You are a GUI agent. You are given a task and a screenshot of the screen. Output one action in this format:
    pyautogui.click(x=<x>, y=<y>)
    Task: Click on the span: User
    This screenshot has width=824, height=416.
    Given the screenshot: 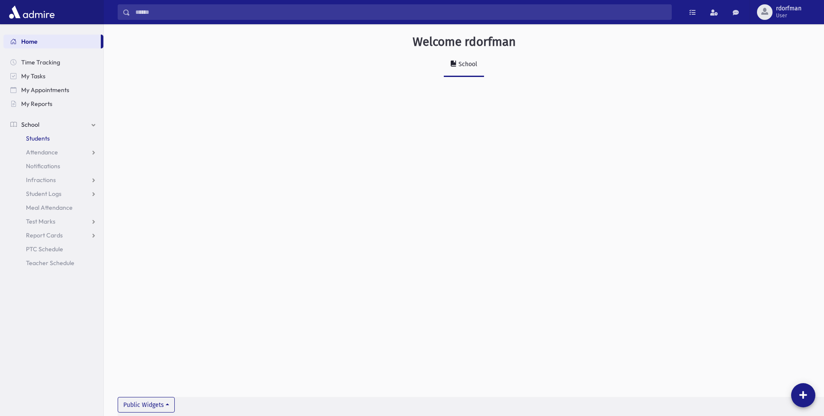 What is the action you would take?
    pyautogui.click(x=789, y=16)
    